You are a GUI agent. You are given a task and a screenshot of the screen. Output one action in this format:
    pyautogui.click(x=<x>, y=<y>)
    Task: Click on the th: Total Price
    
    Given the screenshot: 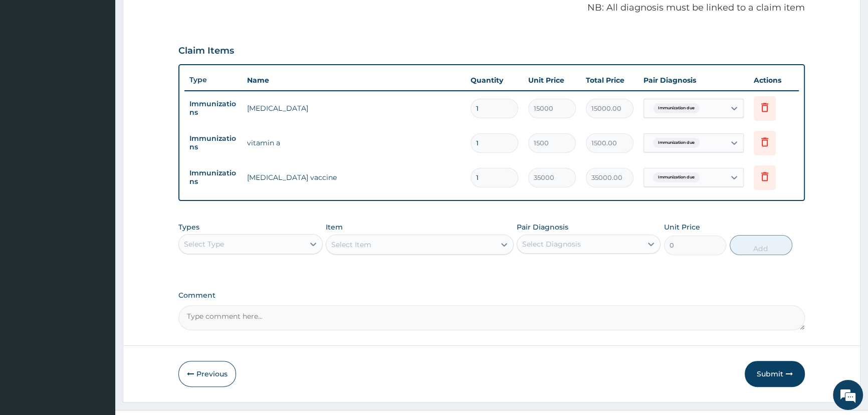 What is the action you would take?
    pyautogui.click(x=610, y=80)
    